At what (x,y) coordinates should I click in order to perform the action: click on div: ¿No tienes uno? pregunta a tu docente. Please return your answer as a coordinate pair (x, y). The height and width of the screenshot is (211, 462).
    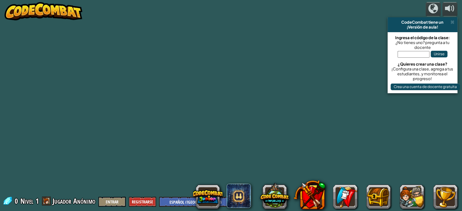
    Looking at the image, I should click on (422, 45).